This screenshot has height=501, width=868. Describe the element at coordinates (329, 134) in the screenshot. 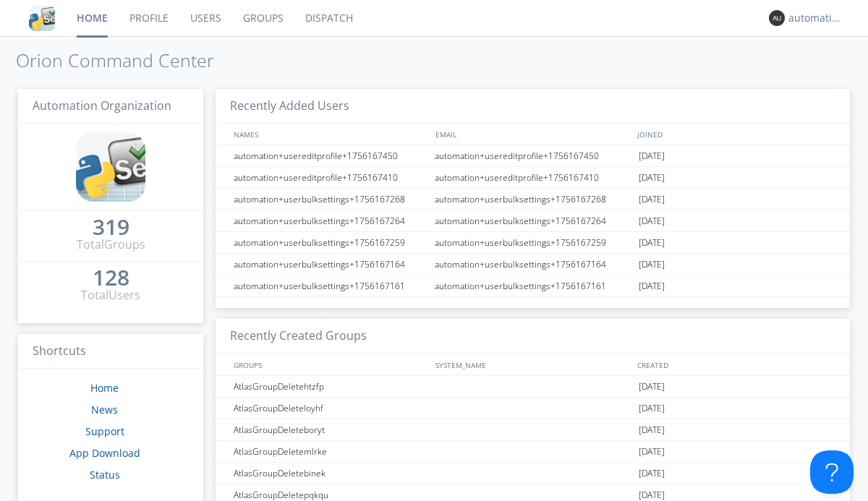

I see `div: NAMES` at that location.